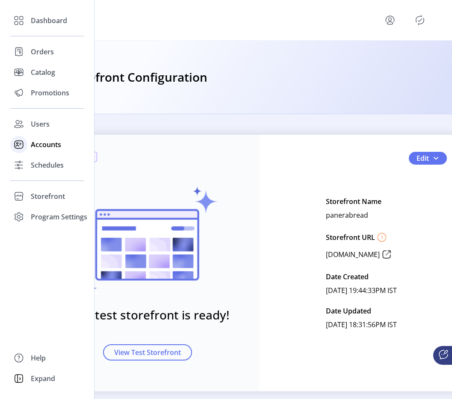 The height and width of the screenshot is (399, 452). Describe the element at coordinates (354, 202) in the screenshot. I see `p: Storefront Name` at that location.